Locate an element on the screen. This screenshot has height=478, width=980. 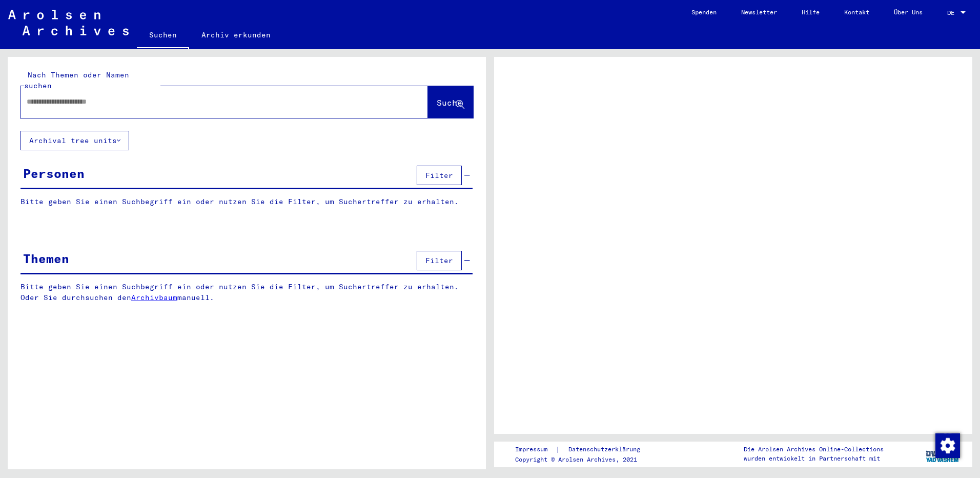
img: Arolsen_neg.svg is located at coordinates (68, 22).